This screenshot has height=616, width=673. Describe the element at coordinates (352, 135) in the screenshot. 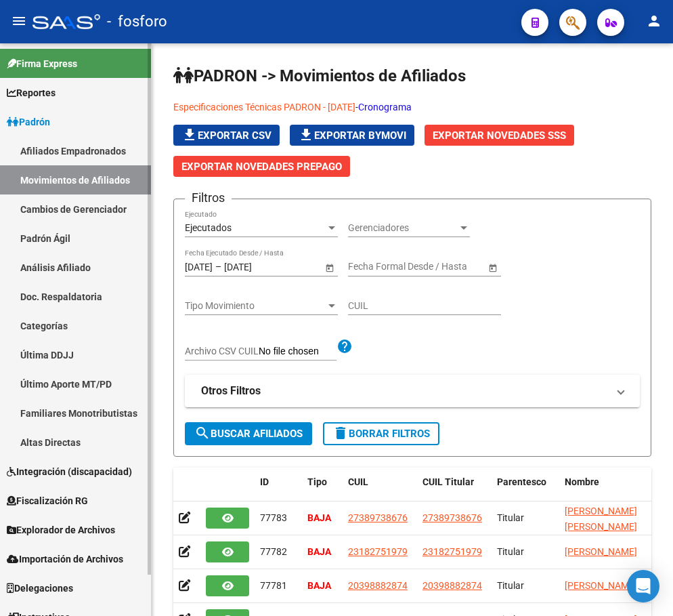

I see `button: Exportar Bymovi` at that location.